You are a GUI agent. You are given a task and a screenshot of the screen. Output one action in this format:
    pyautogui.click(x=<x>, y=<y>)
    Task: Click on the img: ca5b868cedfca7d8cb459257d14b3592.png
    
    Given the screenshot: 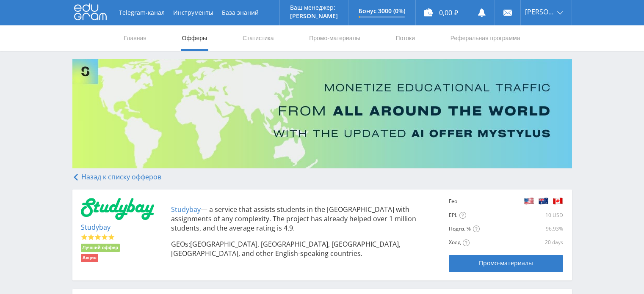 What is the action you would take?
    pyautogui.click(x=543, y=201)
    